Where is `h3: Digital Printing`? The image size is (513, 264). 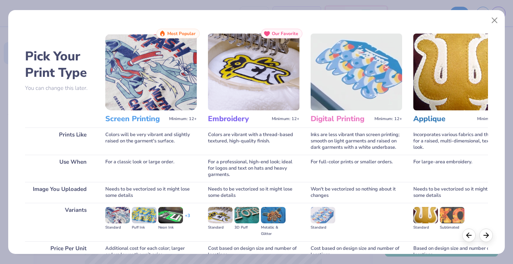
h3: Digital Printing is located at coordinates (341, 119).